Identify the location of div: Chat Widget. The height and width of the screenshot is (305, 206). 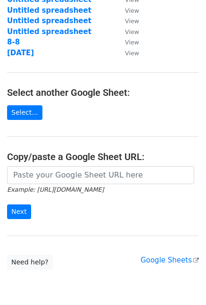
(183, 282).